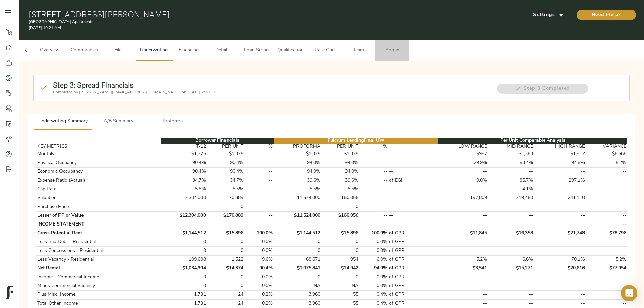 This screenshot has width=644, height=308. What do you see at coordinates (298, 147) in the screenshot?
I see `th: PROFORMA` at bounding box center [298, 147].